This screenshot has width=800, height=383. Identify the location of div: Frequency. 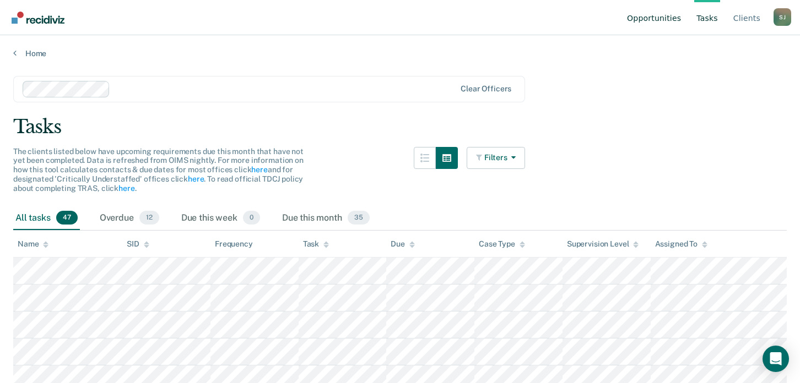
(233, 244).